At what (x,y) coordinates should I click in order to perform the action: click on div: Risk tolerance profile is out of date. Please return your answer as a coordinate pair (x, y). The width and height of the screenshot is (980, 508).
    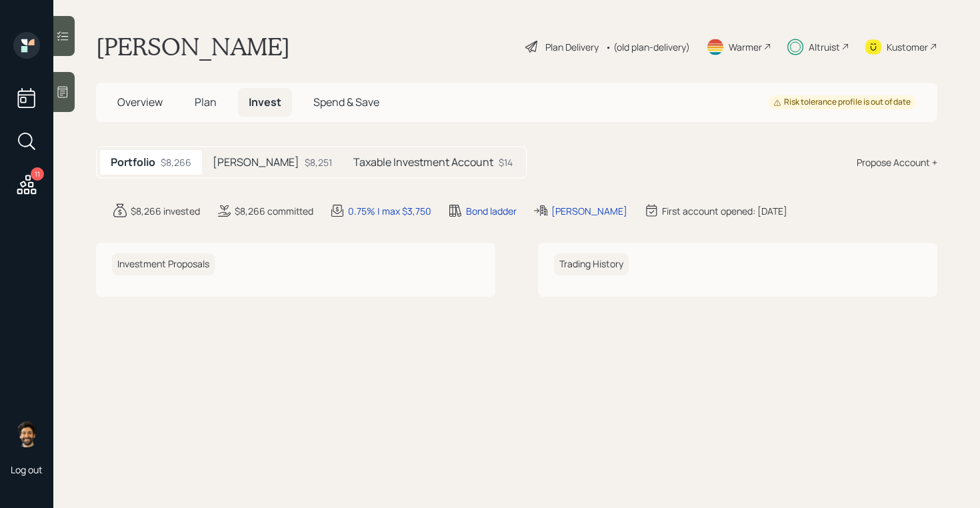
    Looking at the image, I should click on (843, 102).